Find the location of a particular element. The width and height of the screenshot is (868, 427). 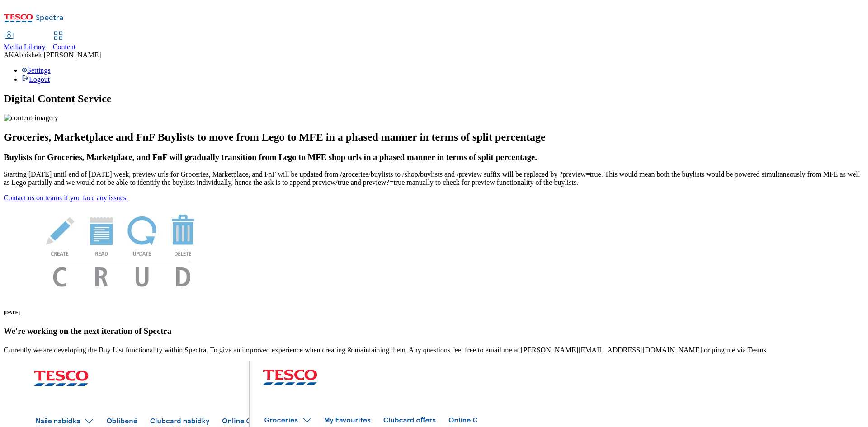

span: AK is located at coordinates (9, 55).